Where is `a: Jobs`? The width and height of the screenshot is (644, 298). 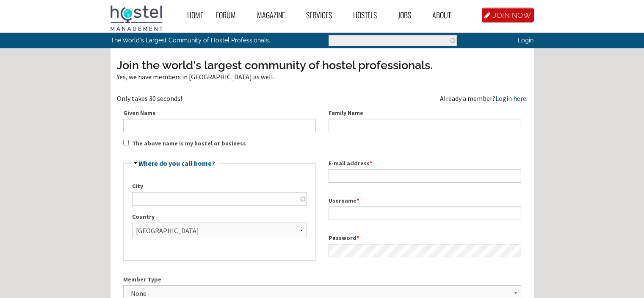
a: Jobs is located at coordinates (409, 15).